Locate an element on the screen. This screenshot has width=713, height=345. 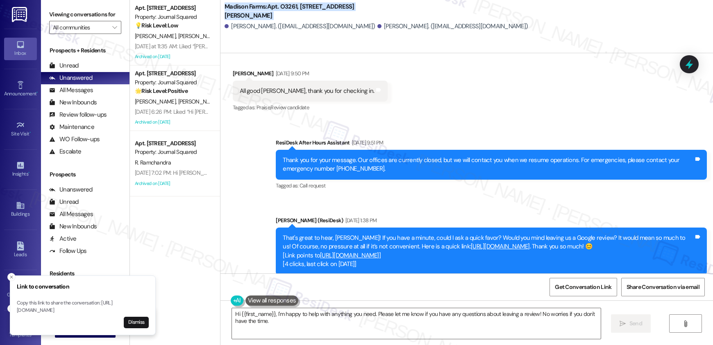
a: Buildings is located at coordinates (20, 210).